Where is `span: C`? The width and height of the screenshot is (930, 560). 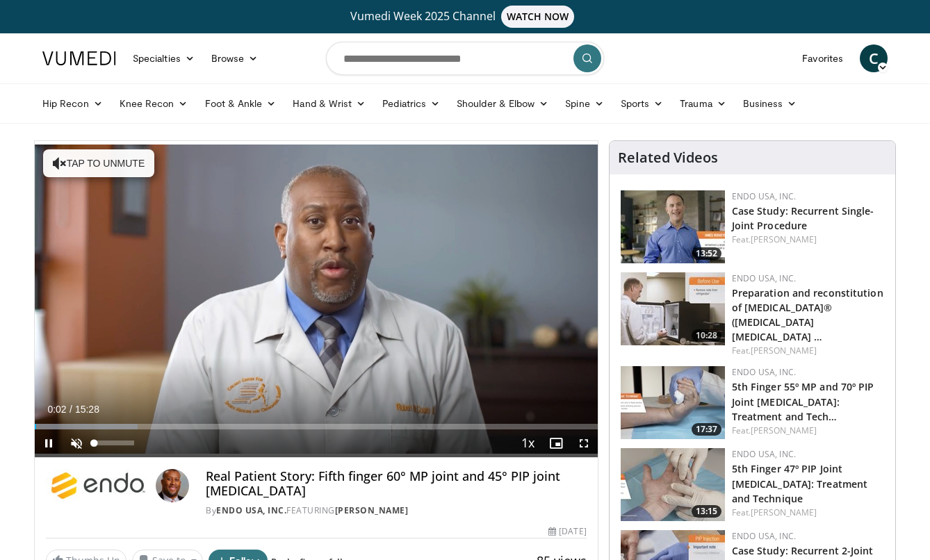 span: C is located at coordinates (874, 58).